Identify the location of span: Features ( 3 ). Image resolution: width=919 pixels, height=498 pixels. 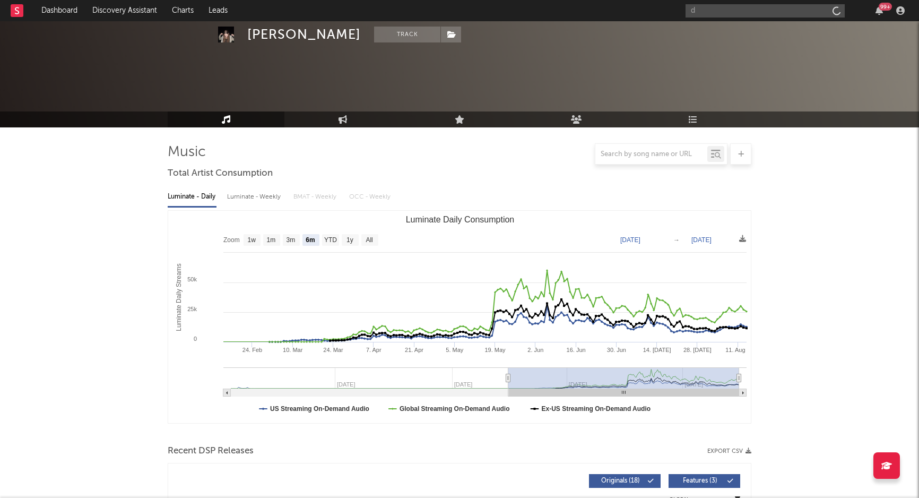
(700, 481).